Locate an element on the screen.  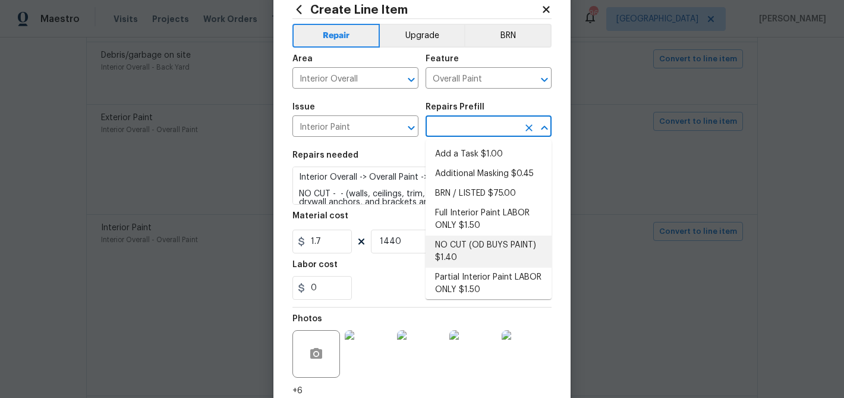
h5: Photos is located at coordinates (307, 319).